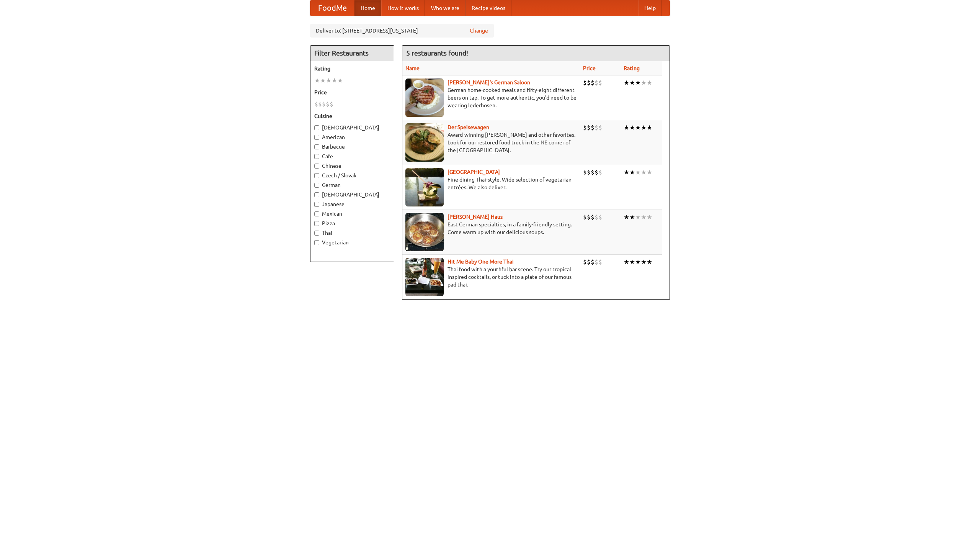 Image resolution: width=980 pixels, height=542 pixels. What do you see at coordinates (317, 224) in the screenshot?
I see `input: Pizza` at bounding box center [317, 224].